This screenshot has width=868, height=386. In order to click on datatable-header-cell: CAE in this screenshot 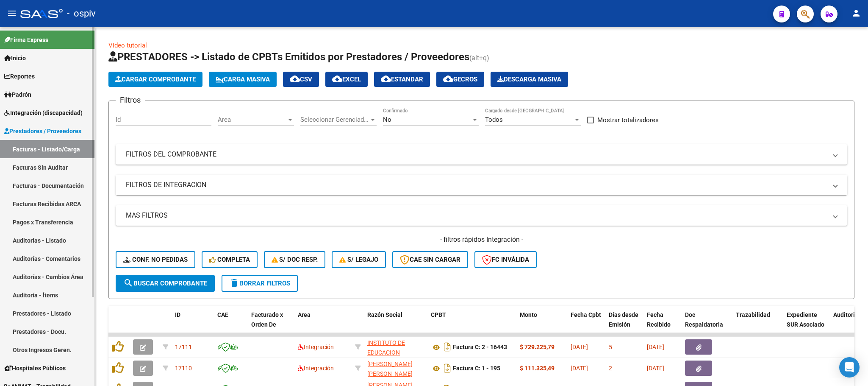, I will do `click(231, 324)`.